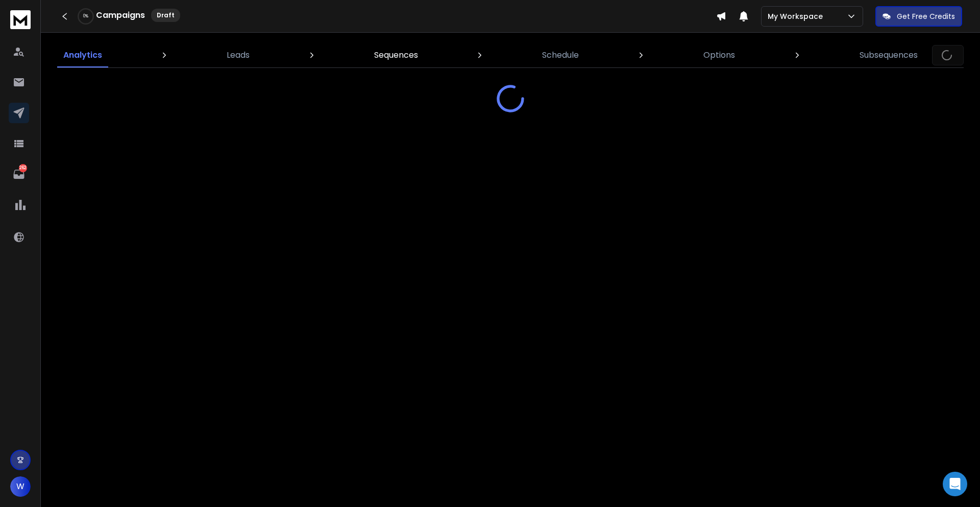  Describe the element at coordinates (889, 55) in the screenshot. I see `a: Subsequences` at that location.